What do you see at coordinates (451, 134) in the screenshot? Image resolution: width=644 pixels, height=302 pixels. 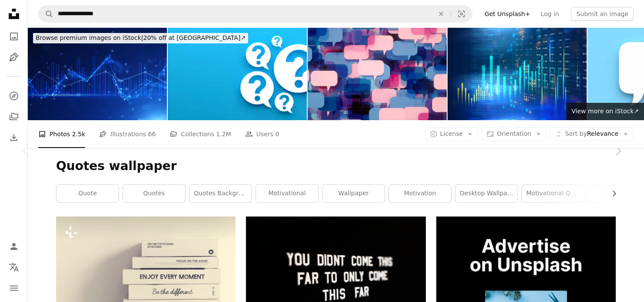 I see `button: License` at bounding box center [451, 134].